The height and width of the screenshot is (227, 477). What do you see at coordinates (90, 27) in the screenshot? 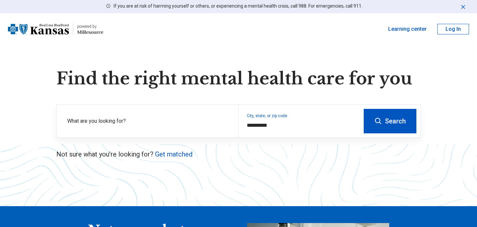
I see `div: powered by` at bounding box center [90, 27].